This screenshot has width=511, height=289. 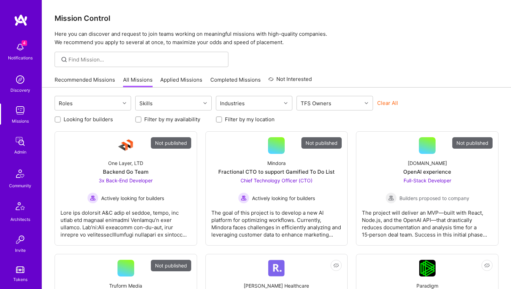 I want to click on input: Find Mission..., so click(x=146, y=59).